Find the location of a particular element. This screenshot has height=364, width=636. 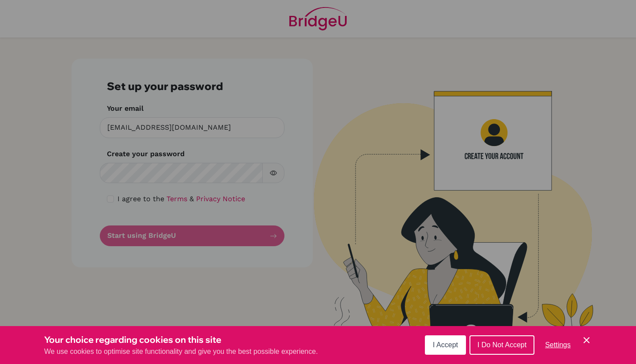

button: Settings is located at coordinates (558, 345).